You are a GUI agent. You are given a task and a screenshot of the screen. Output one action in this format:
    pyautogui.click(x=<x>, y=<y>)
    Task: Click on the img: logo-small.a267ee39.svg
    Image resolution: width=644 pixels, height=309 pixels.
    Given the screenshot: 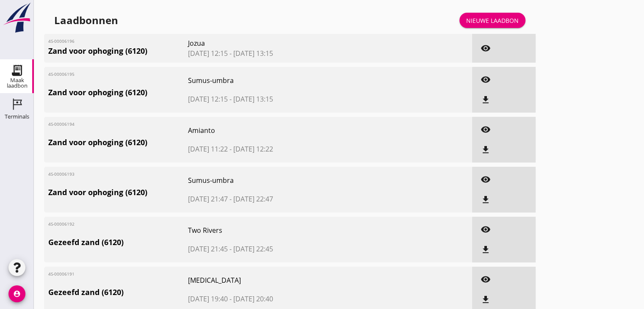 What is the action you would take?
    pyautogui.click(x=17, y=18)
    